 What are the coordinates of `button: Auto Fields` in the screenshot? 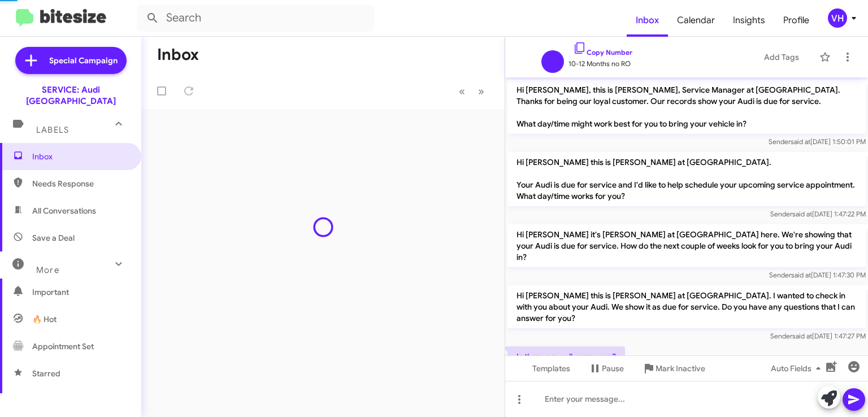 It's located at (798, 368).